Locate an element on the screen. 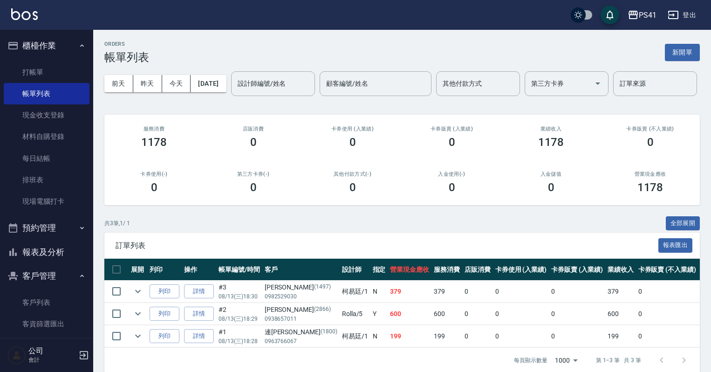 The width and height of the screenshot is (711, 372). h2: 卡券使用(-) is located at coordinates (154, 174).